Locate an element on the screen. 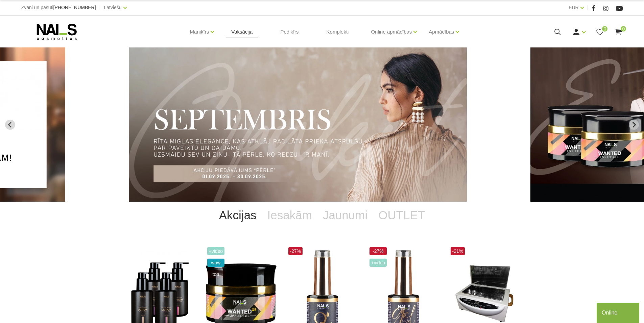 The height and width of the screenshot is (323, 644). div: Online is located at coordinates (22, 11).